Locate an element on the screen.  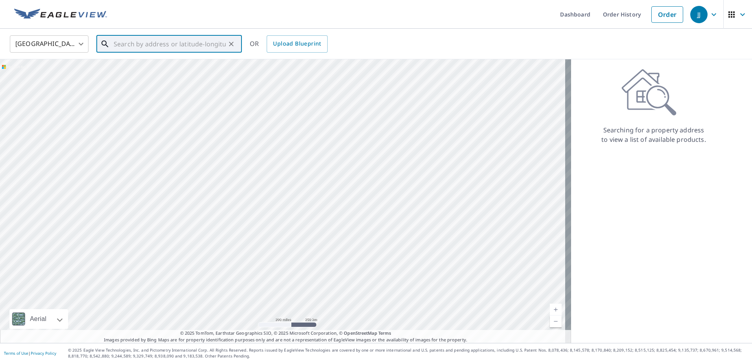
a: Upload Blueprint is located at coordinates (297, 44).